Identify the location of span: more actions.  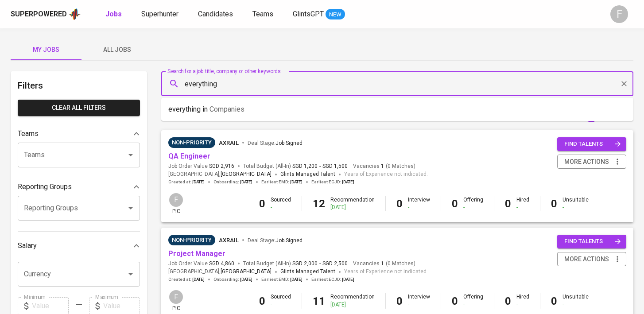
(586, 162).